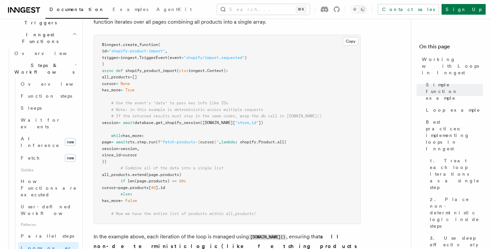 The image size is (491, 249). Describe the element at coordinates (301, 9) in the screenshot. I see `kbd: ⌘K` at that location.